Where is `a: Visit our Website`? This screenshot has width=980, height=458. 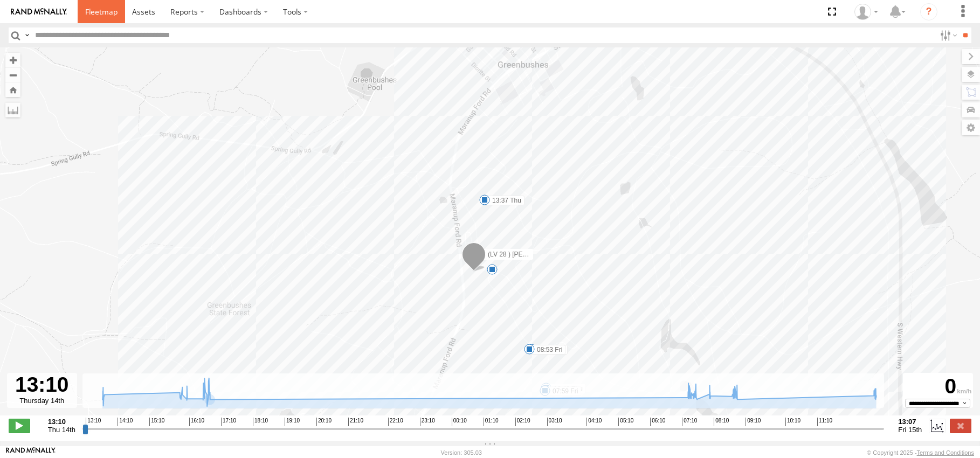
a: Visit our Website is located at coordinates (31, 453).